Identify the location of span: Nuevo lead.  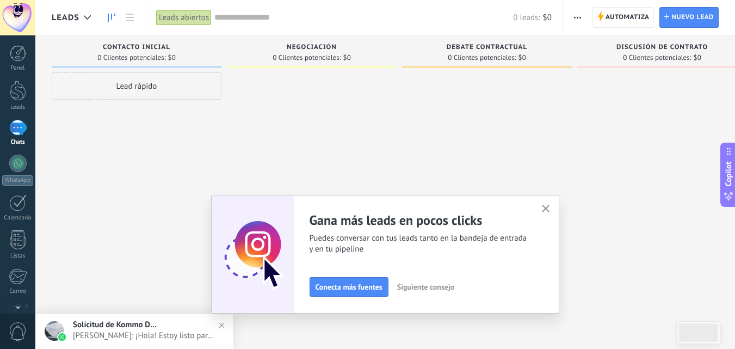
(692, 17).